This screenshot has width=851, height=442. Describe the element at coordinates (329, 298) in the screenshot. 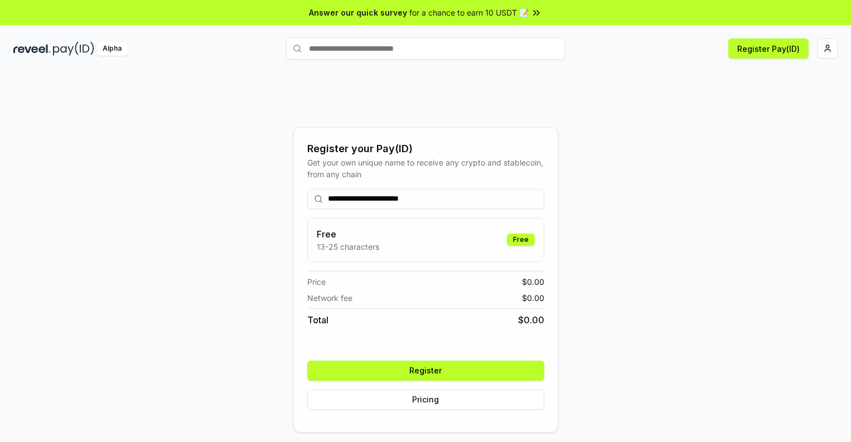

I see `span: Network fee` at that location.